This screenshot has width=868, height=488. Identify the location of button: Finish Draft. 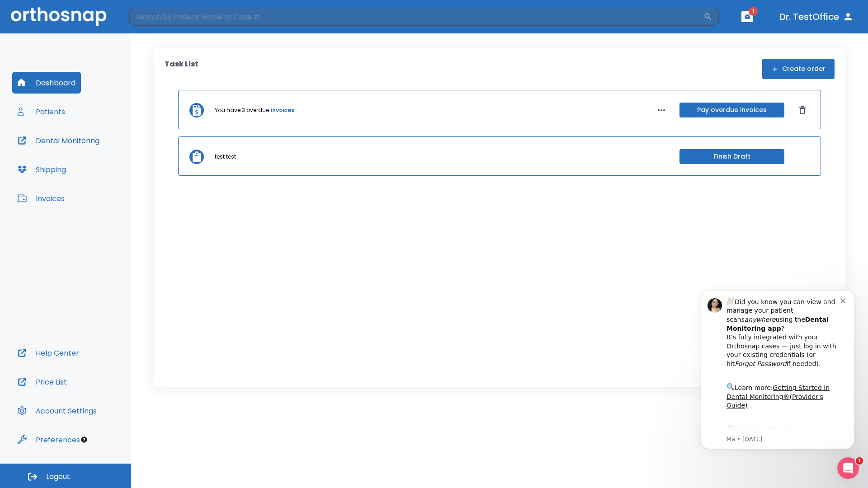
(732, 157).